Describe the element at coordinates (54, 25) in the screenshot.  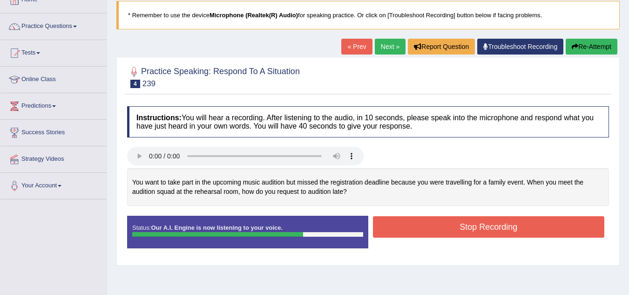
I see `a: Practice Questions` at that location.